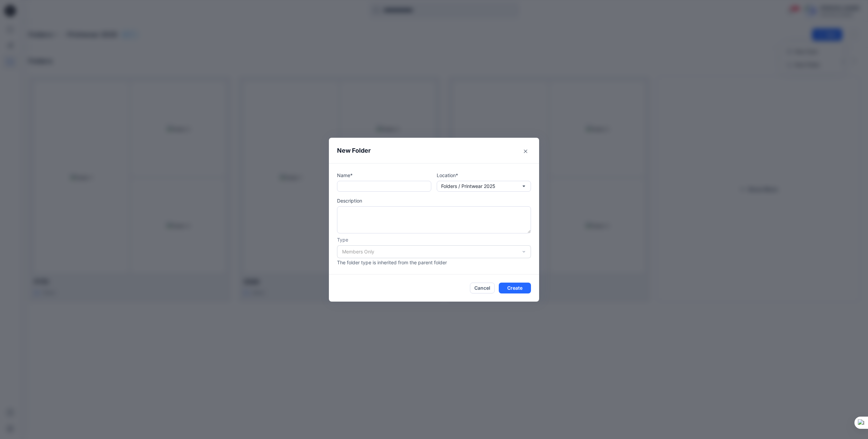 This screenshot has height=439, width=868. I want to click on p: Type, so click(434, 239).